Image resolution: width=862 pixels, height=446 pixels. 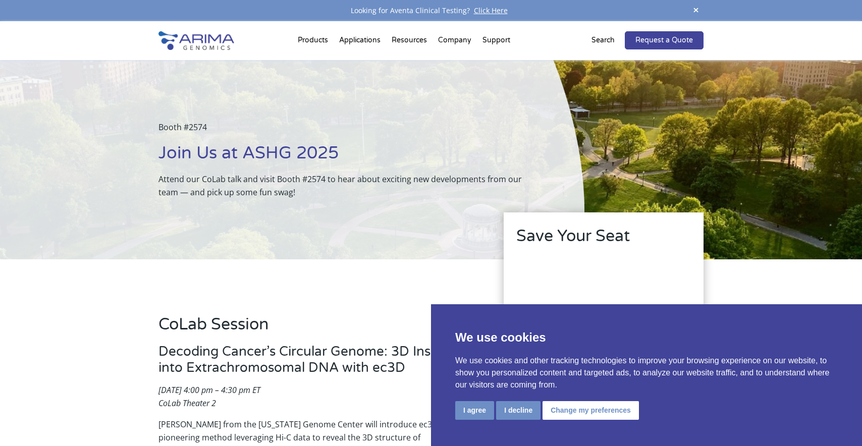 I want to click on h1: Join Us at ASHG 2025, so click(x=346, y=157).